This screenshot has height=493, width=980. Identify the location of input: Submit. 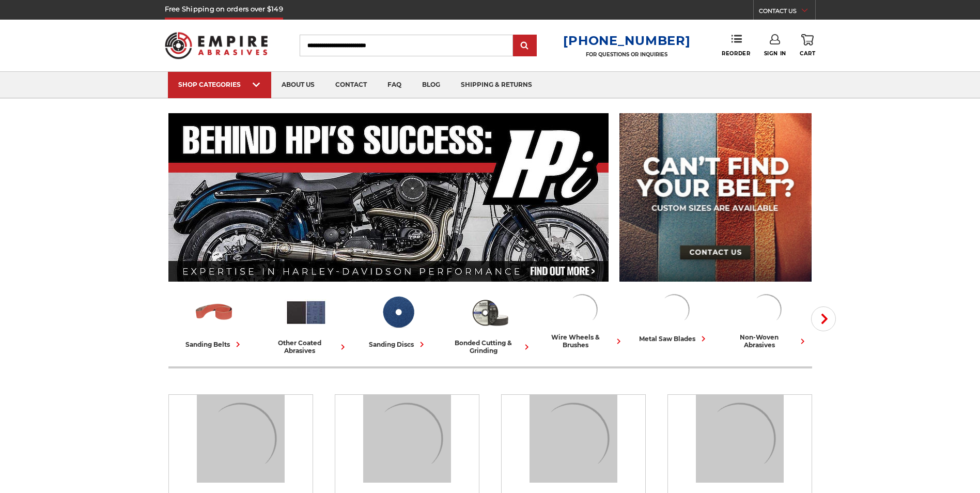
(525, 46).